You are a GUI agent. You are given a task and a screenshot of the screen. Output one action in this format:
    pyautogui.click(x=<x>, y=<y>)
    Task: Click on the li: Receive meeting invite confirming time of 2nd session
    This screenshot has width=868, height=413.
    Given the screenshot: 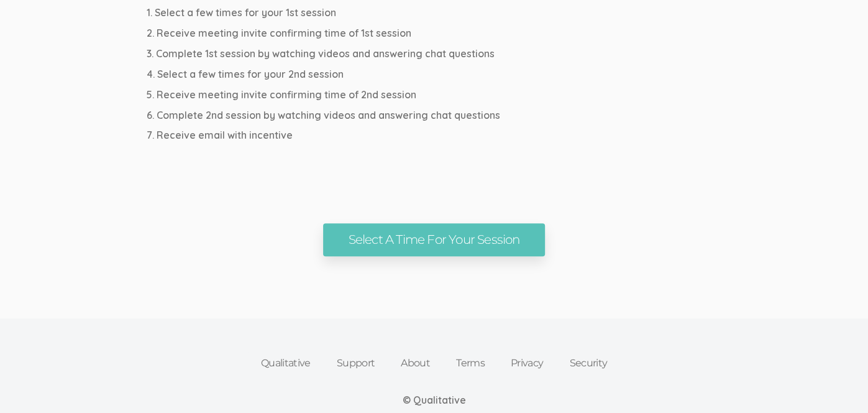 What is the action you would take?
    pyautogui.click(x=435, y=95)
    